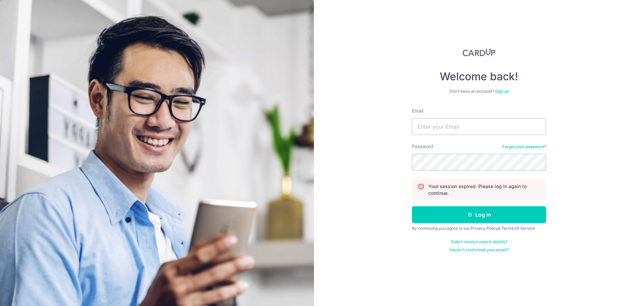 The height and width of the screenshot is (306, 644). Describe the element at coordinates (485, 190) in the screenshot. I see `p: Your session expired. Please log in again to continue.` at that location.